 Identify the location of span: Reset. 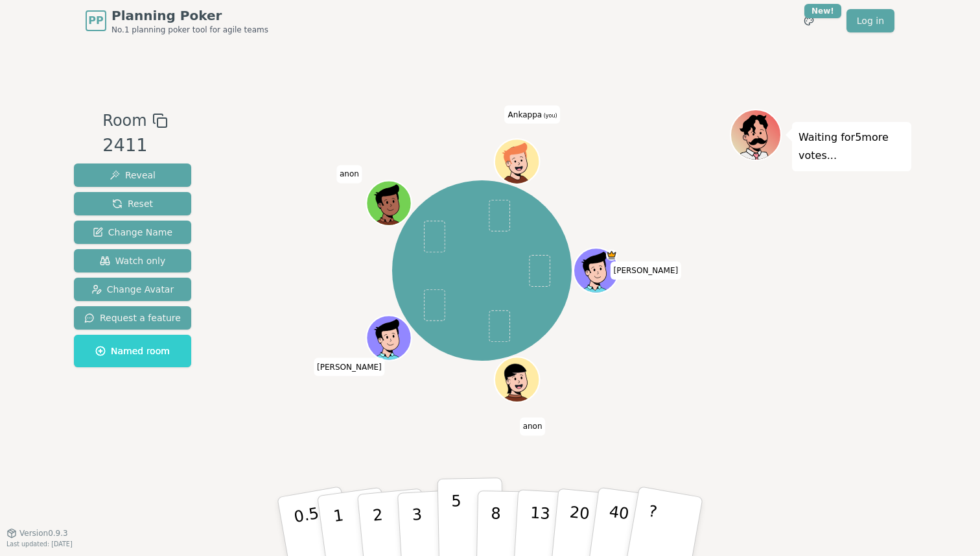
(132, 204).